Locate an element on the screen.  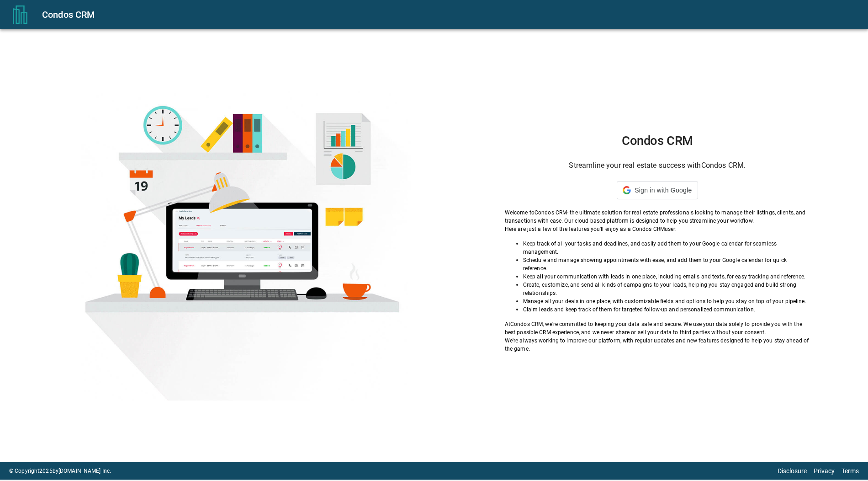
p: Claim leads and keep track of them for targeted follow-up and personalized communication. is located at coordinates (666, 309).